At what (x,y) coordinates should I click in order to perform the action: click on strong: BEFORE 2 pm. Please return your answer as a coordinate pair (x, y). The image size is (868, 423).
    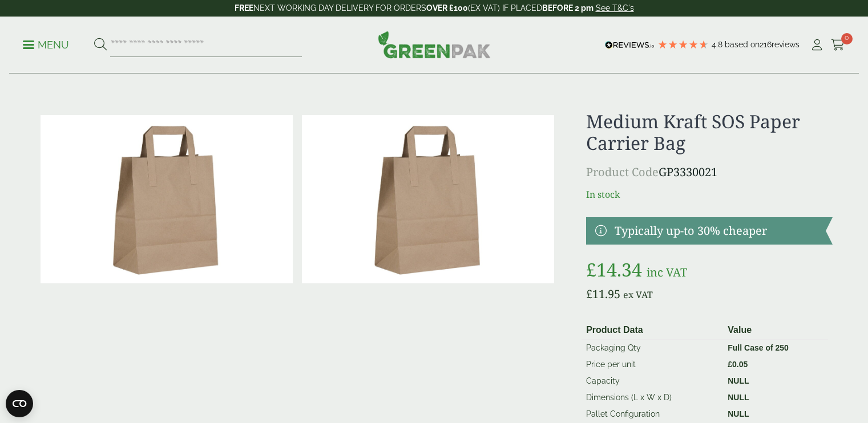
    Looking at the image, I should click on (568, 8).